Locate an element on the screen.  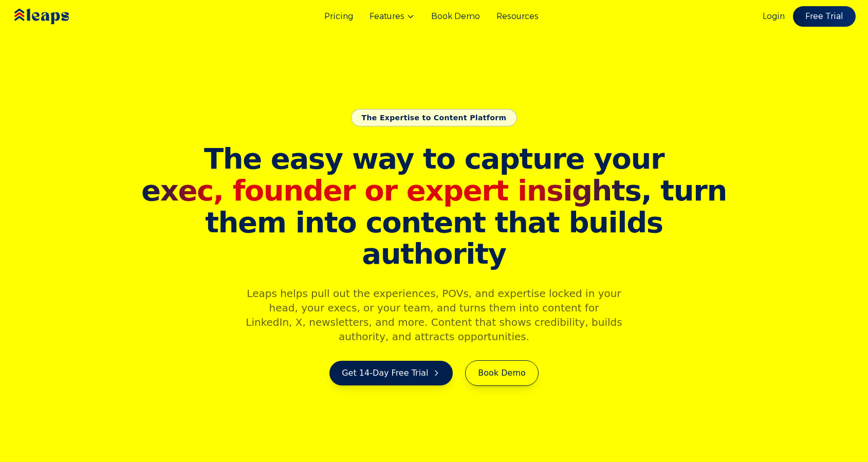
img: Leaps Logo is located at coordinates (56, 17).